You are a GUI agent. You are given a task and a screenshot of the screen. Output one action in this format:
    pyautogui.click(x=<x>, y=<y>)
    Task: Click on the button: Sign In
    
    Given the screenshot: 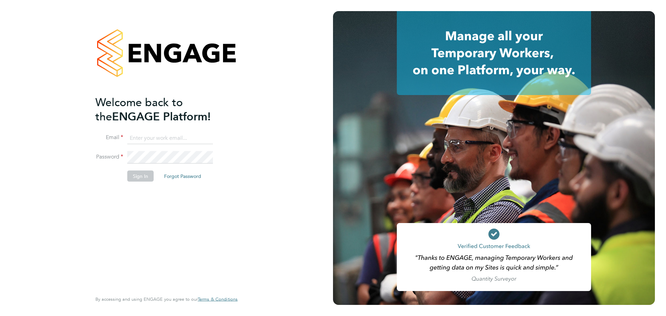 What is the action you would take?
    pyautogui.click(x=141, y=176)
    